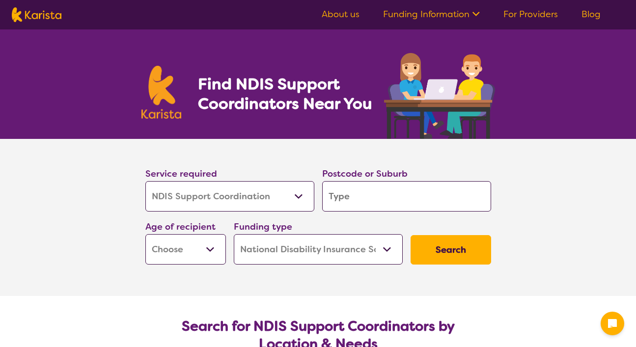 Image resolution: width=636 pixels, height=347 pixels. What do you see at coordinates (439, 96) in the screenshot?
I see `img: support-coordination` at bounding box center [439, 96].